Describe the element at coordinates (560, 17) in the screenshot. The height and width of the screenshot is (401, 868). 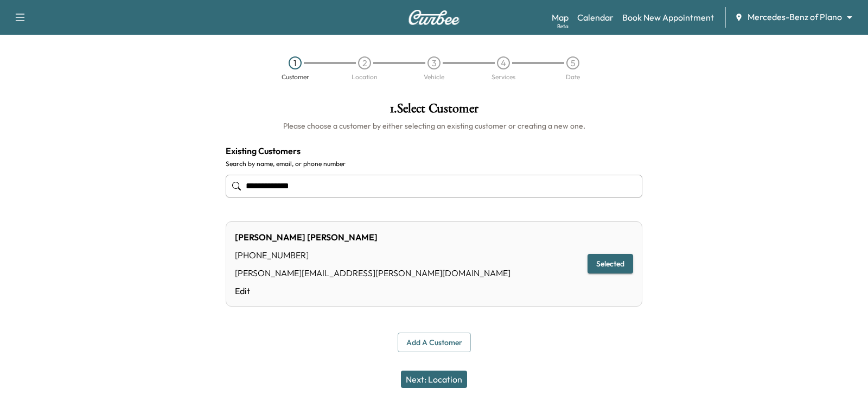
I see `a: MapBeta` at that location.